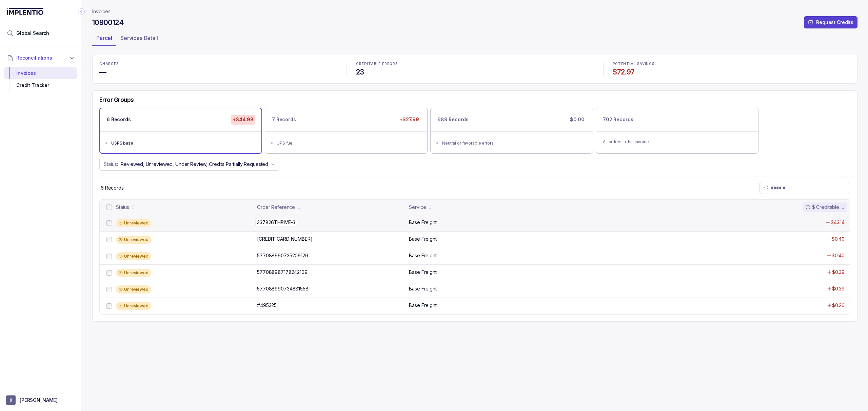 The image size is (868, 411). Describe the element at coordinates (139, 38) in the screenshot. I see `p: Services Detail` at that location.